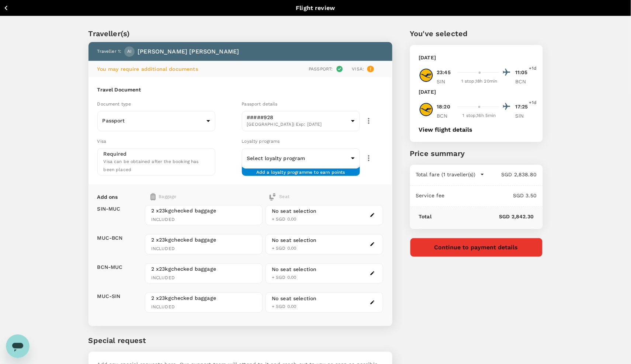  I want to click on button: Back to flight results, so click(35, 8).